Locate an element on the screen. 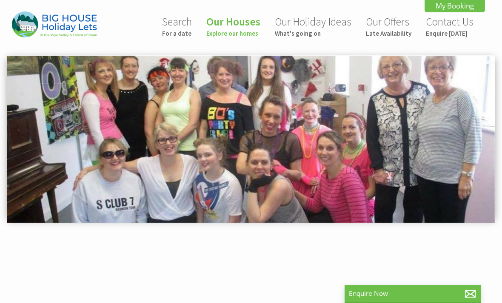 This screenshot has width=502, height=303. small: Late Availability is located at coordinates (389, 33).